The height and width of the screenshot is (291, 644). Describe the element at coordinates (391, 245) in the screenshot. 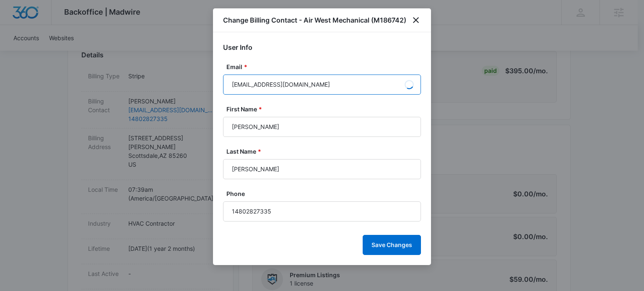

I see `button: Save Changes` at that location.